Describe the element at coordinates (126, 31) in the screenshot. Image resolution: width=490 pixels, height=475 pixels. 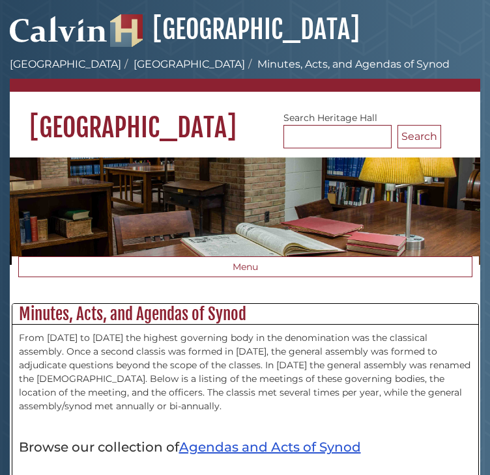
I see `img: Hekman Library Logo` at that location.